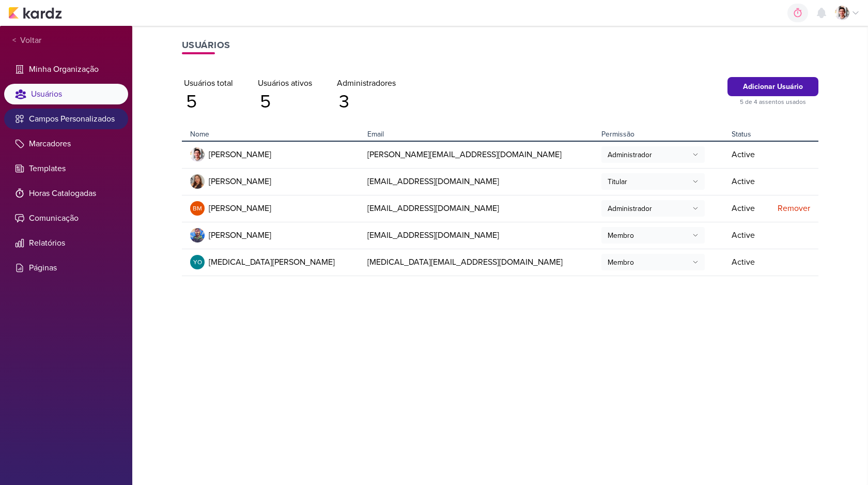 Image resolution: width=868 pixels, height=485 pixels. What do you see at coordinates (500, 45) in the screenshot?
I see `h1: Usuários` at bounding box center [500, 45].